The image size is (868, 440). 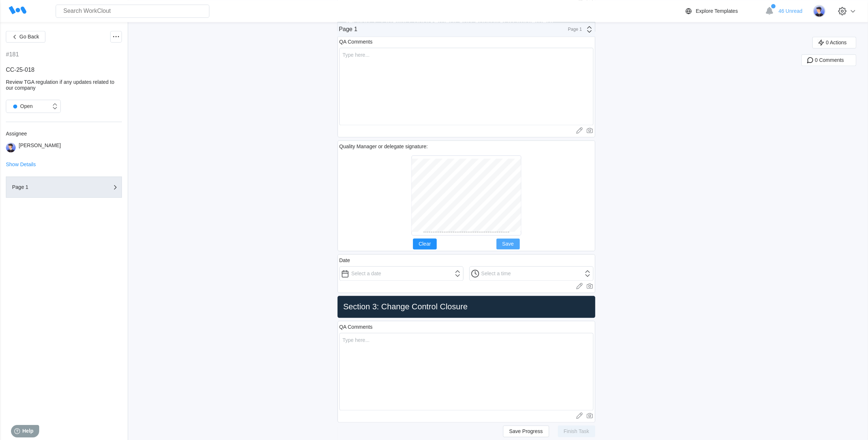 What do you see at coordinates (723, 11) in the screenshot?
I see `a: Explore Templates` at bounding box center [723, 11].